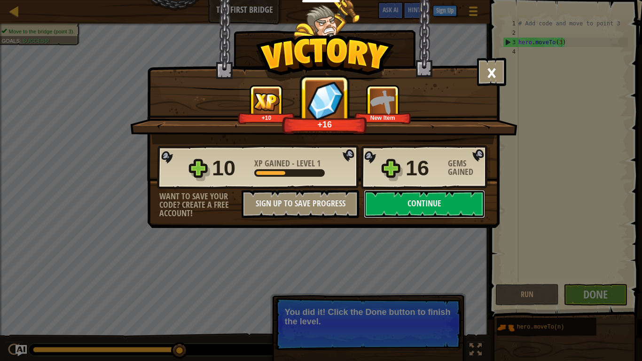 This screenshot has width=642, height=361. Describe the element at coordinates (323, 130) in the screenshot. I see `div: The first step to the code.` at that location.